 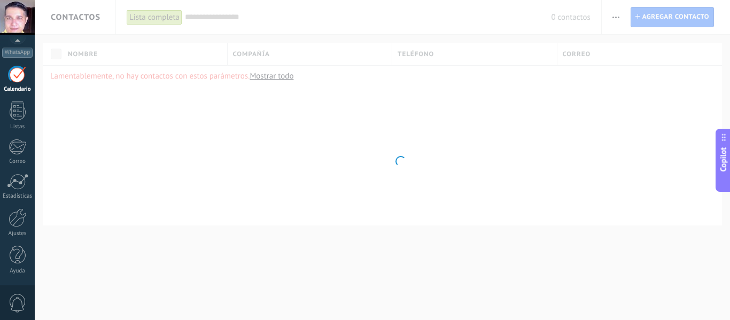 What do you see at coordinates (18, 271) in the screenshot?
I see `div: Ayuda` at bounding box center [18, 271].